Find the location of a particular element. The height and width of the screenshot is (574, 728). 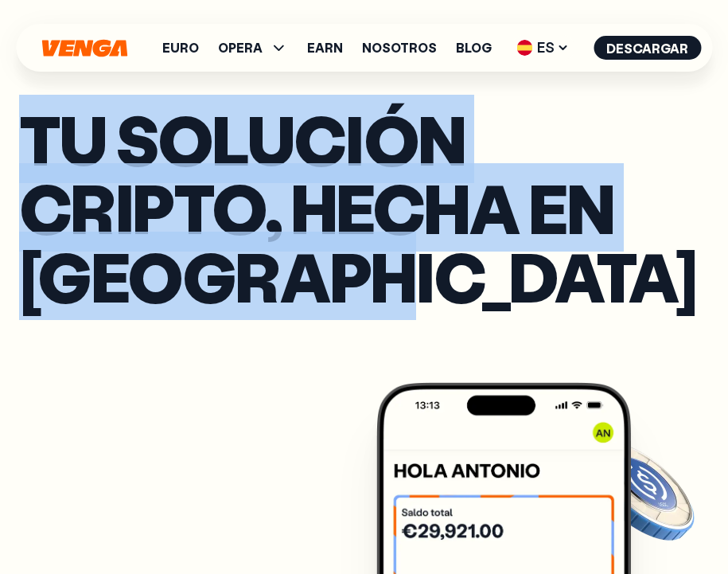

span: ES is located at coordinates (543, 48).